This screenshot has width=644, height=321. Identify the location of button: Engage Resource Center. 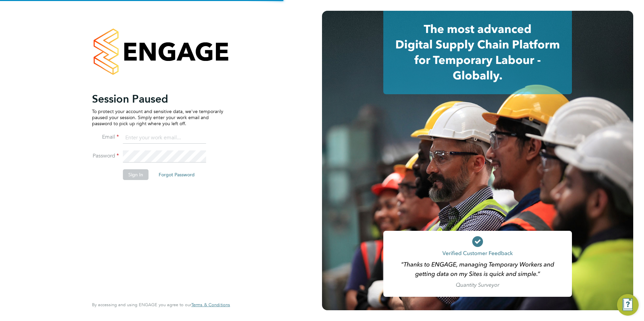
(628, 305).